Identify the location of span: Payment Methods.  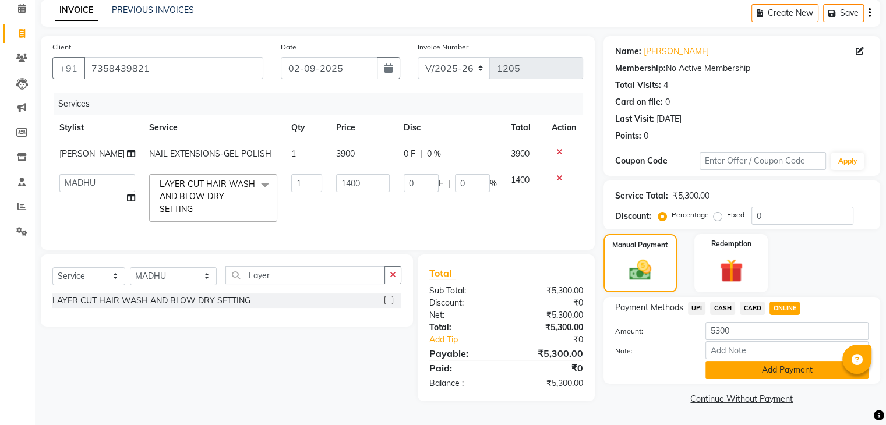
(649, 308).